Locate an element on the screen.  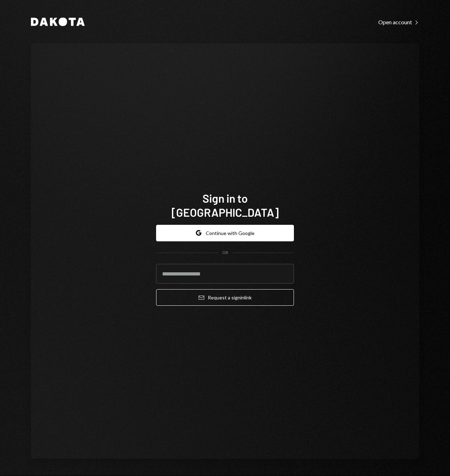
button: Continue with Google is located at coordinates (225, 233).